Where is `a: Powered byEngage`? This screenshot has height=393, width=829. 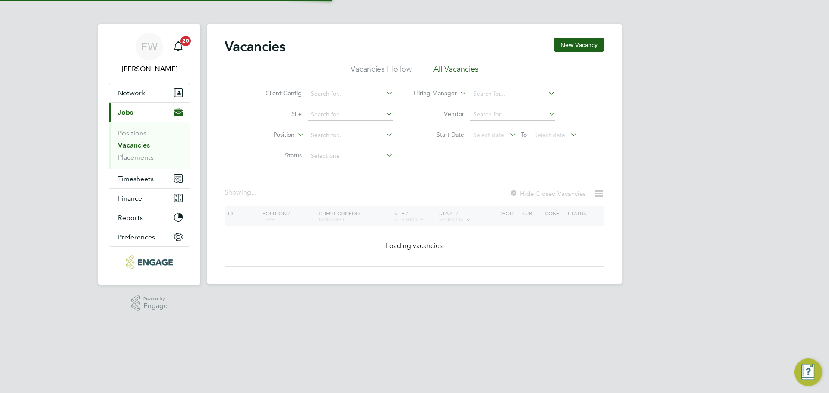
a: Powered byEngage is located at coordinates (149, 303).